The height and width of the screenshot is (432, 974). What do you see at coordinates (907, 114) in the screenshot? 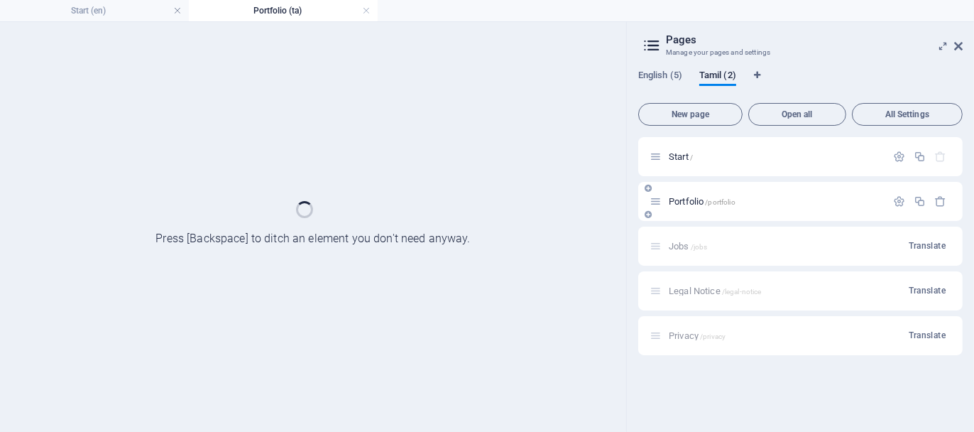
I see `button: All Settings` at bounding box center [907, 114].